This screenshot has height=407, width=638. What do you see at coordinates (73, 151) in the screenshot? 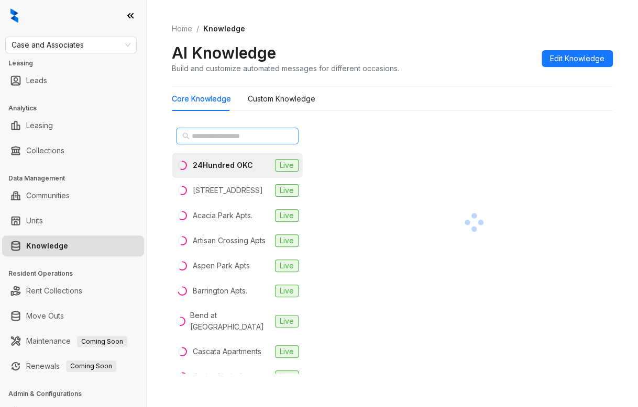
I see `li: Collections` at bounding box center [73, 151].